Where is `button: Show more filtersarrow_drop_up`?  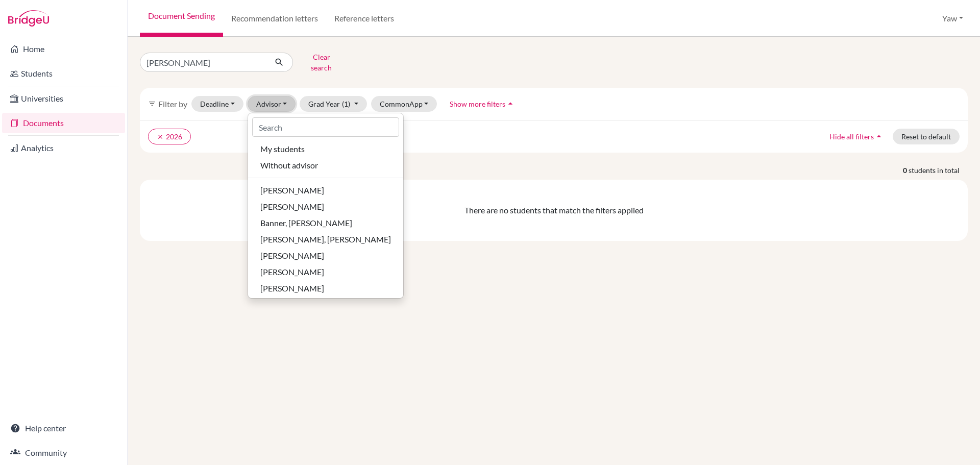 button: Show more filtersarrow_drop_up is located at coordinates (483, 104).